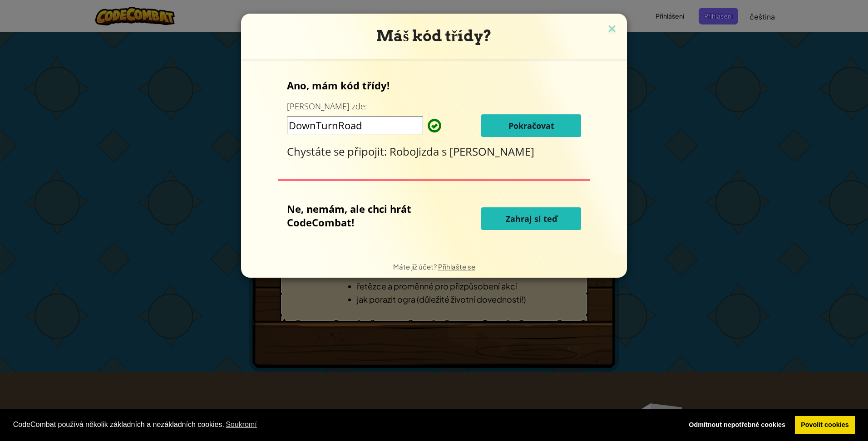 Image resolution: width=868 pixels, height=441 pixels. Describe the element at coordinates (445, 151) in the screenshot. I see `span: s` at that location.